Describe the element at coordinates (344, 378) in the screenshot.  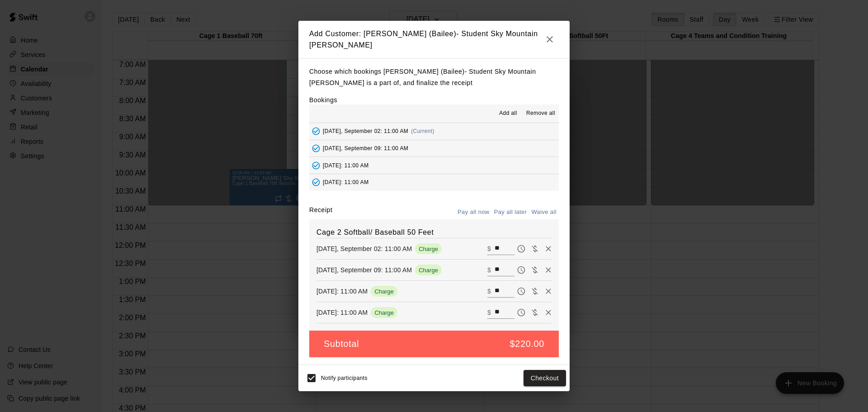
I see `span: Notify participants` at that location.